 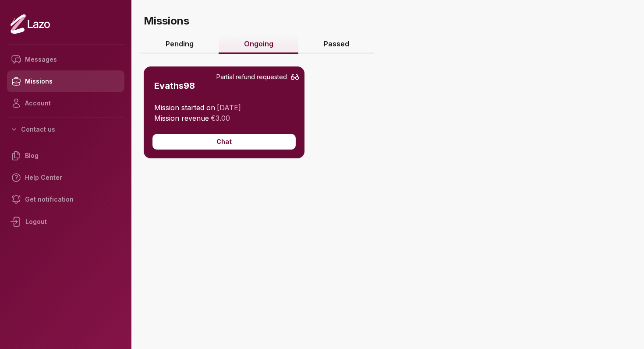 What do you see at coordinates (66, 60) in the screenshot?
I see `a: Messages` at bounding box center [66, 60].